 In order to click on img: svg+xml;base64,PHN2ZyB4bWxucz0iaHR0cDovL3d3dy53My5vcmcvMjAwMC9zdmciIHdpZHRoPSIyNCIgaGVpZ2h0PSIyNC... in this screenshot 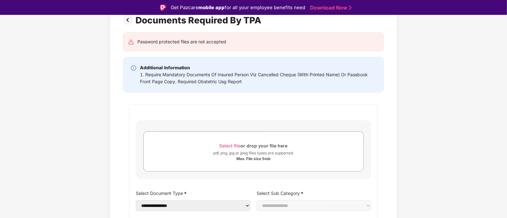, I will do `click(131, 42)`.